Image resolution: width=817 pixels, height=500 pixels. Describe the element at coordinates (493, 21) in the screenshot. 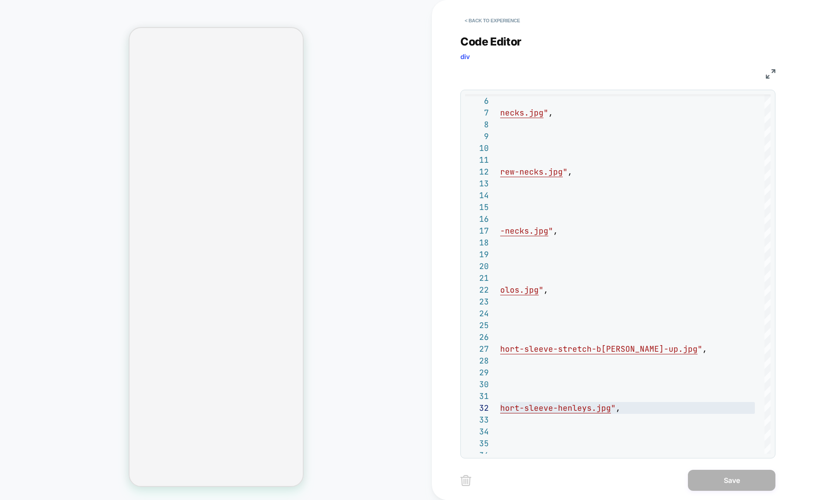

I see `button: < Back to experience` at that location.